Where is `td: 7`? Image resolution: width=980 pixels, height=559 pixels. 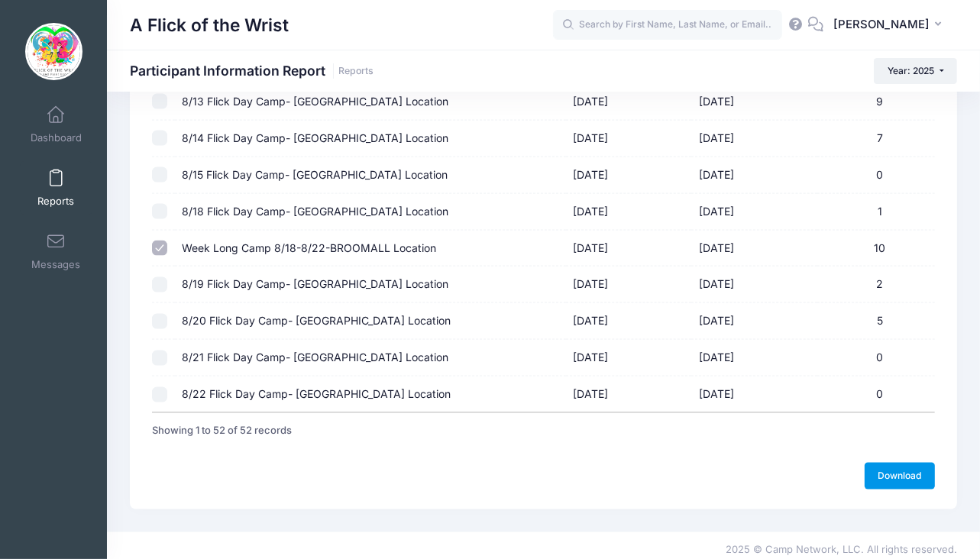 td: 7 is located at coordinates (876, 139).